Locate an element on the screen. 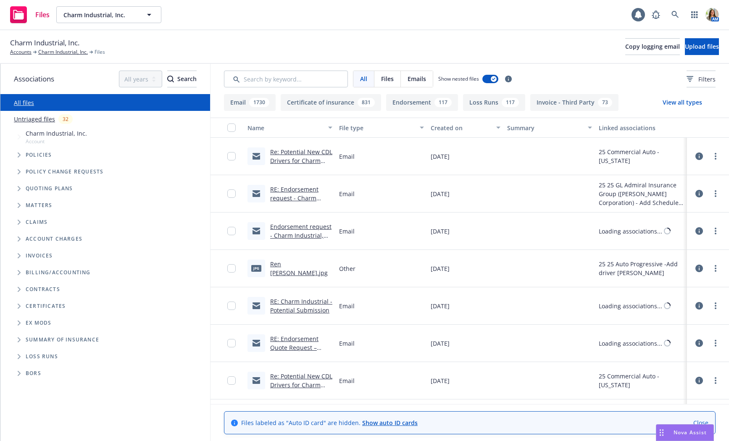  button: Copy logging email is located at coordinates (653, 47).